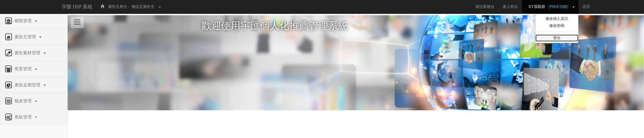 This screenshot has height=138, width=644. I want to click on span: 廣告走期管理, so click(28, 85).